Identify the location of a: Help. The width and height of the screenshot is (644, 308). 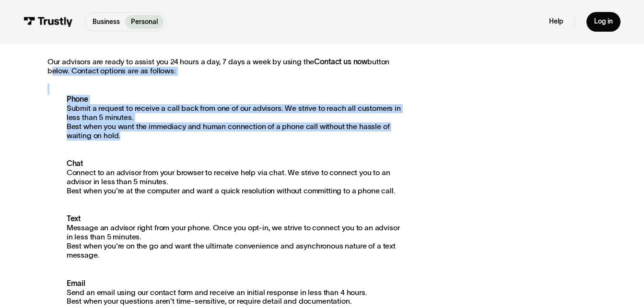
(556, 22).